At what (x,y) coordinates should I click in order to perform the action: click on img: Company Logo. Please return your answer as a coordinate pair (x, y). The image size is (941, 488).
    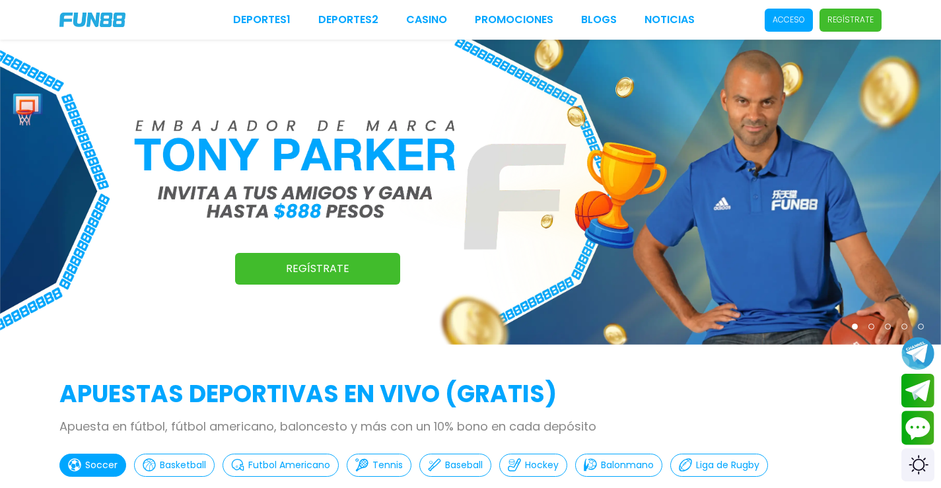
    Looking at the image, I should click on (92, 20).